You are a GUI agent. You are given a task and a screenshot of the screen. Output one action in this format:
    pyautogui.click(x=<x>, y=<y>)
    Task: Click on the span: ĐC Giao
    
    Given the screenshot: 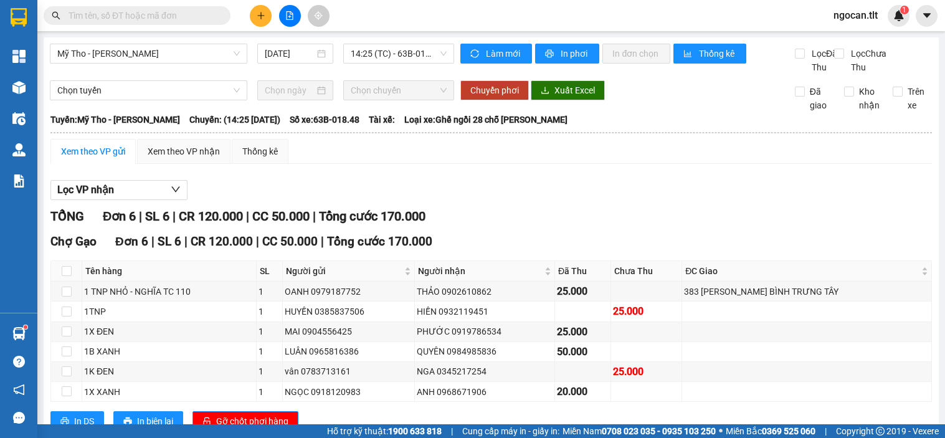 What is the action you would take?
    pyautogui.click(x=801, y=271)
    